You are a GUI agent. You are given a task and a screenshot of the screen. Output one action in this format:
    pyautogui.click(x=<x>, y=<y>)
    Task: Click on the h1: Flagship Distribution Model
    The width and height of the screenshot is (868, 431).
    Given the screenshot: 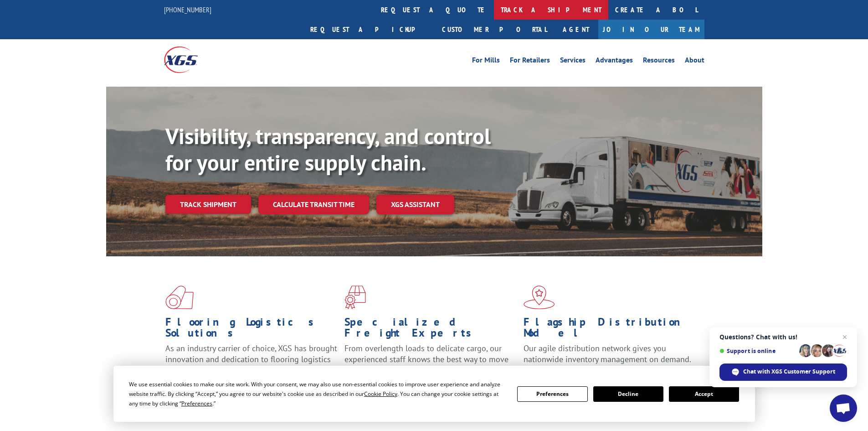 What is the action you would take?
    pyautogui.click(x=609, y=329)
    